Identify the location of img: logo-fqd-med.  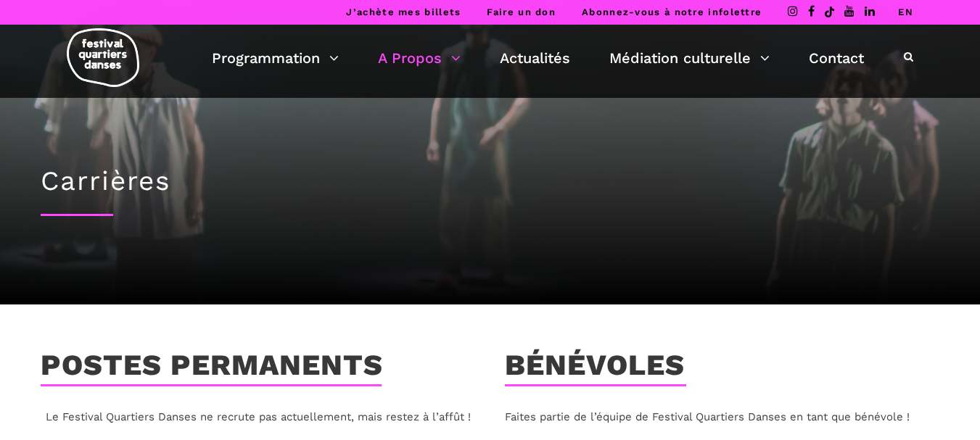
(103, 58).